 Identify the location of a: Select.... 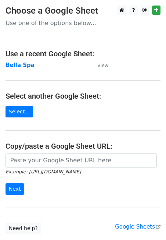
(19, 111).